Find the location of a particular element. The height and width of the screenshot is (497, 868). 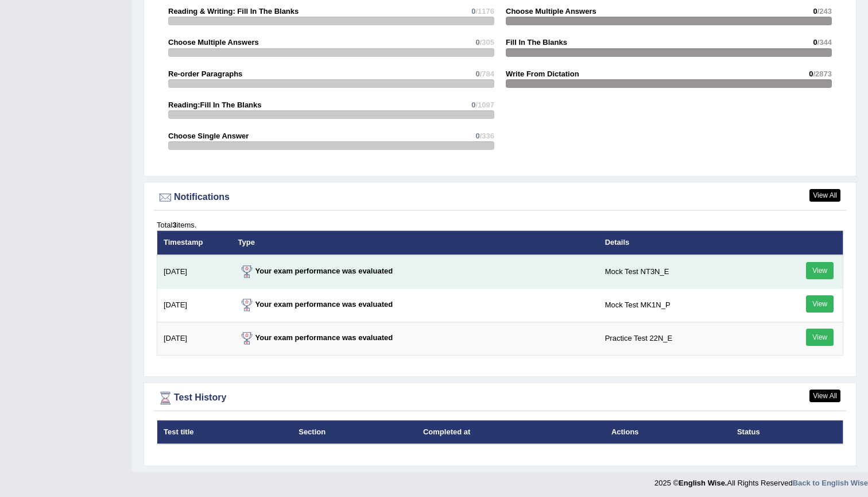

th: Status is located at coordinates (787, 432).